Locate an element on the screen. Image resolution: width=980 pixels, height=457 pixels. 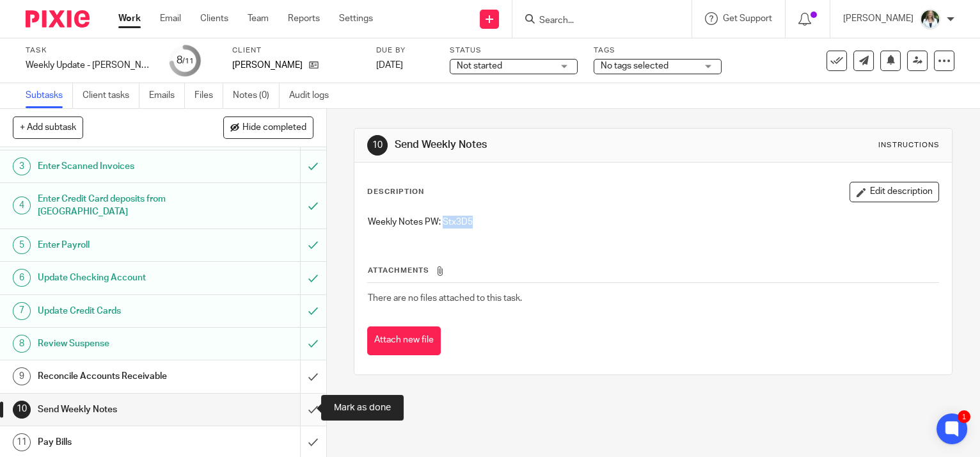
span: There are no files attached to this task. is located at coordinates (444, 298).